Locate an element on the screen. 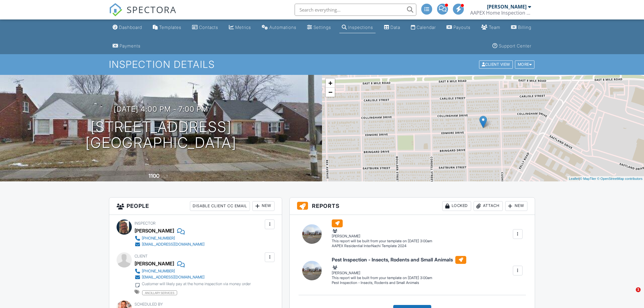  div: Contacts is located at coordinates (208, 27).